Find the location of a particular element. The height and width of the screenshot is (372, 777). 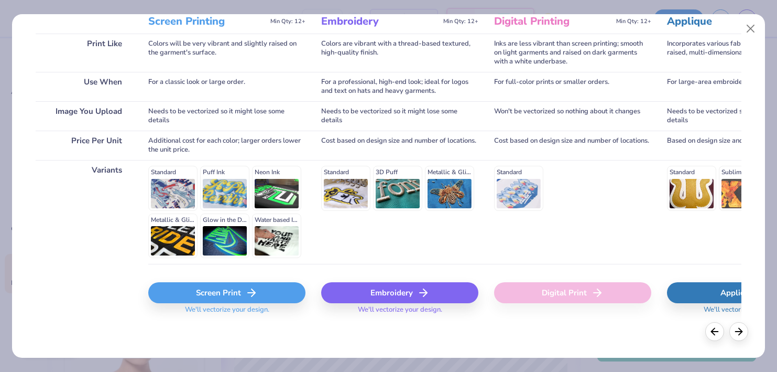

h3: Digital Printing is located at coordinates (553, 21).